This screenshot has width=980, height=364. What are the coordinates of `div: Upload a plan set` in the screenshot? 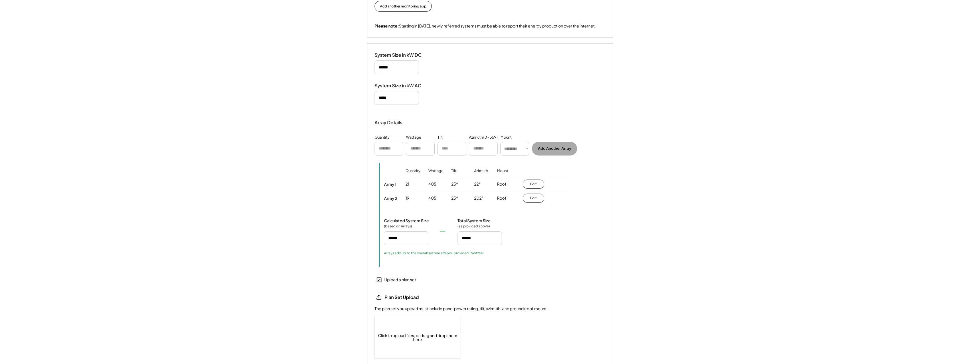 It's located at (400, 280).